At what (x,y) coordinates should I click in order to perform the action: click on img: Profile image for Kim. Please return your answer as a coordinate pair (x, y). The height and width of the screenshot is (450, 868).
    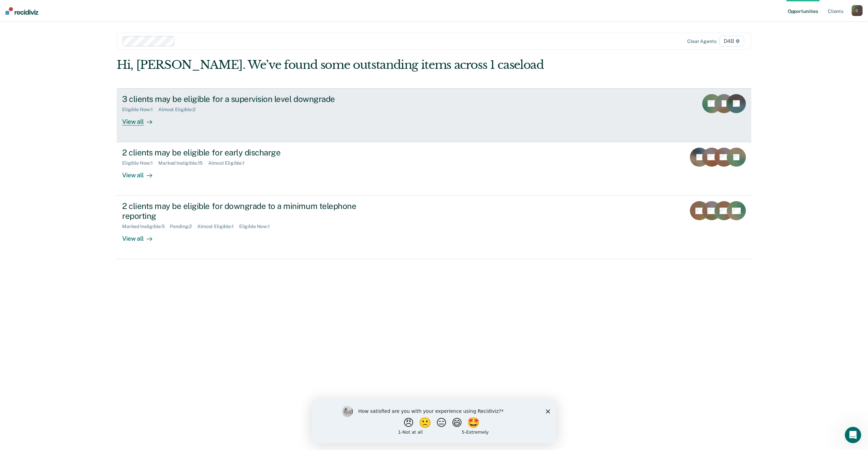
    Looking at the image, I should click on (36, 12).